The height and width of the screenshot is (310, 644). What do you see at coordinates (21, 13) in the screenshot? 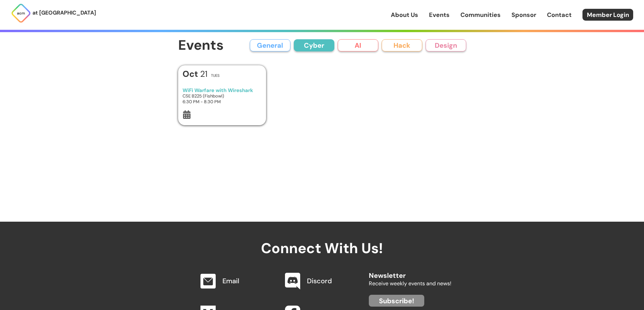
I see `img: ACM Logo` at bounding box center [21, 13].